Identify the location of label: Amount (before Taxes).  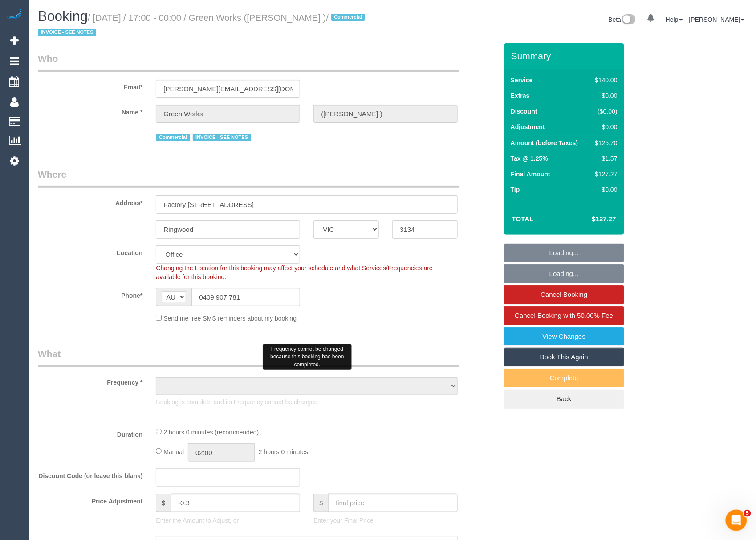
(544, 143).